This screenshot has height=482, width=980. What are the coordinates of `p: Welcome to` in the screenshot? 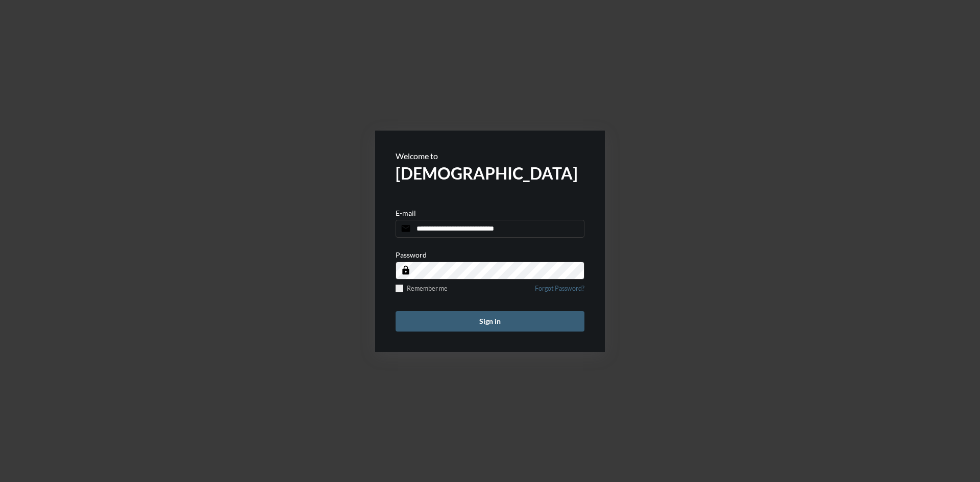 It's located at (490, 156).